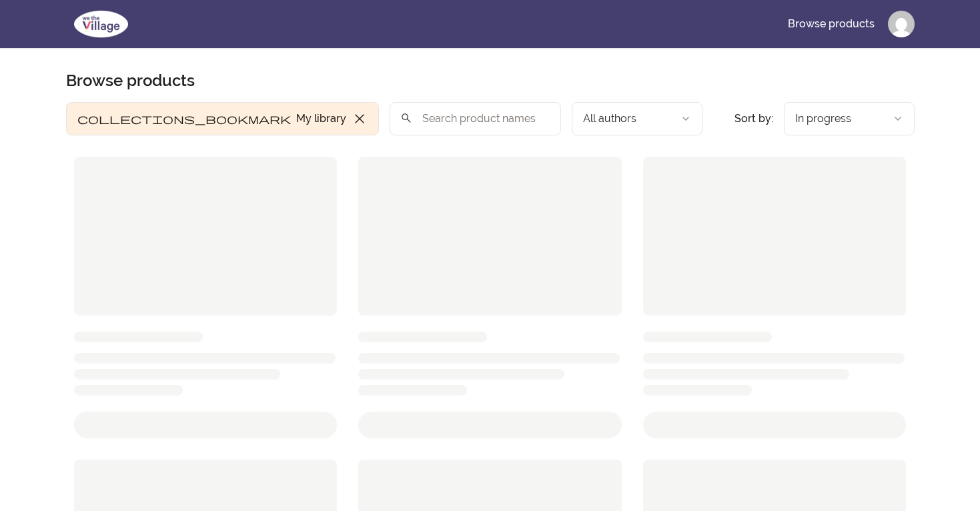 This screenshot has height=511, width=980. I want to click on img: We The Village logo, so click(101, 24).